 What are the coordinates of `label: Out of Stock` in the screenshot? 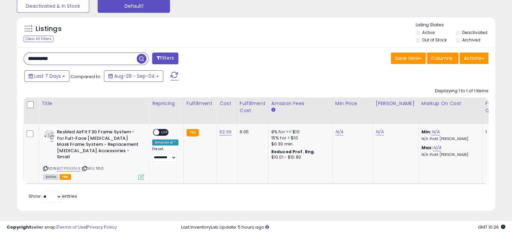 It's located at (434, 40).